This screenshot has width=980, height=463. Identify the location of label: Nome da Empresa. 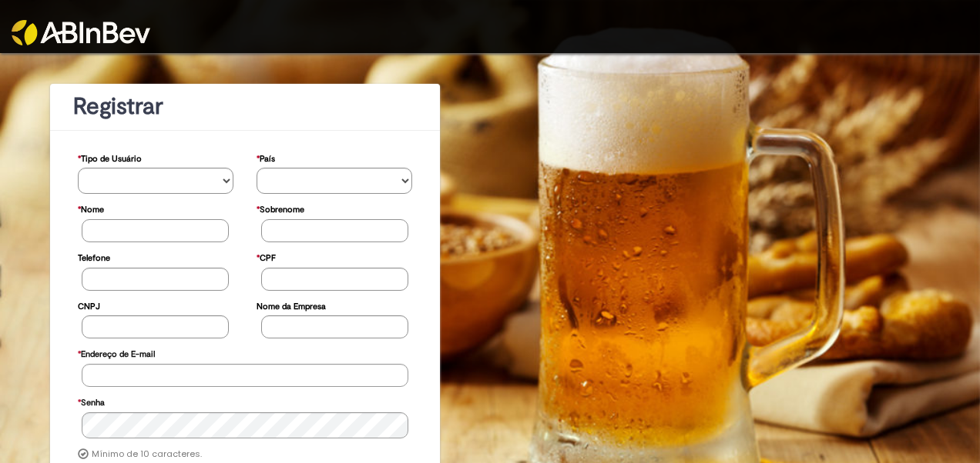
(291, 305).